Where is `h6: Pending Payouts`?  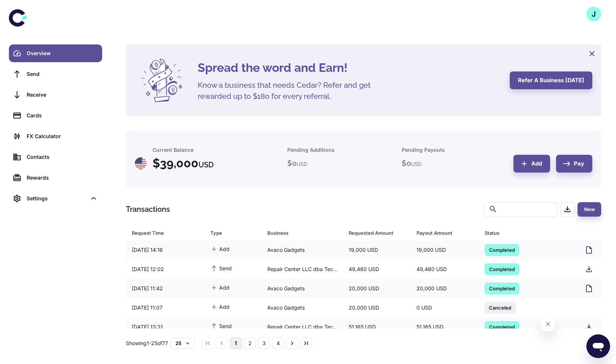
h6: Pending Payouts is located at coordinates (423, 150).